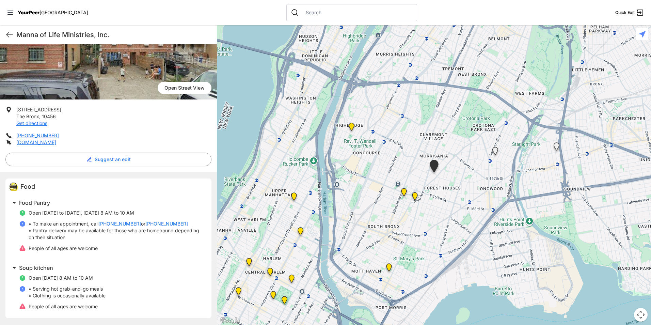 The width and height of the screenshot is (651, 325). I want to click on div: Harlem Temple Corps, so click(300, 233).